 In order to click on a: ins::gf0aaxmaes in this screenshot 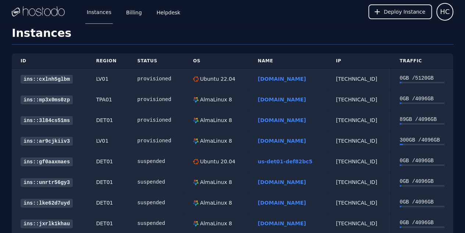, I will do `click(47, 162)`.